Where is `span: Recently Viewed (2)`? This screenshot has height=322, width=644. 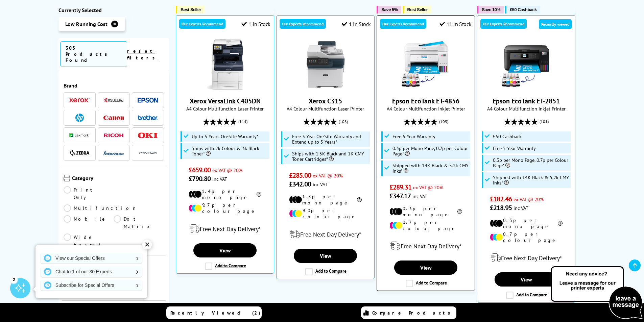 span: Recently Viewed (2) is located at coordinates (215, 313).